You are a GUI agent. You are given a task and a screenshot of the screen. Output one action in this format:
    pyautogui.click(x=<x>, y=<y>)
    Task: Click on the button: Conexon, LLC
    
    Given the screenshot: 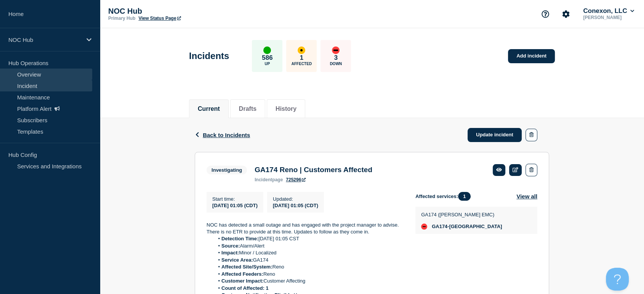 What is the action you would take?
    pyautogui.click(x=609, y=11)
    